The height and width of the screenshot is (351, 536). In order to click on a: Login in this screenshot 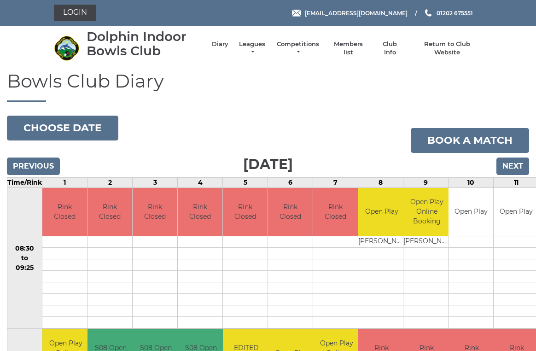, I will do `click(75, 13)`.